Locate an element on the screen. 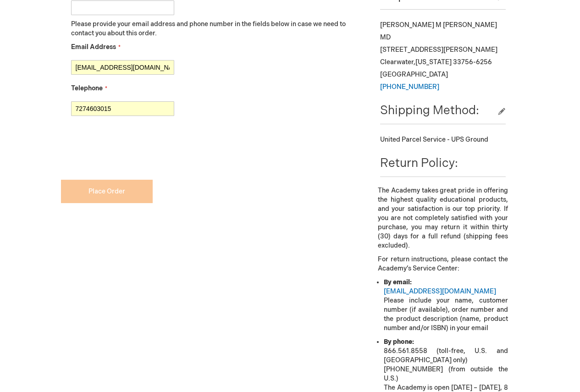 Image resolution: width=580 pixels, height=392 pixels. p: For return instructions, please contact the Academy’s Service Center: is located at coordinates (443, 264).